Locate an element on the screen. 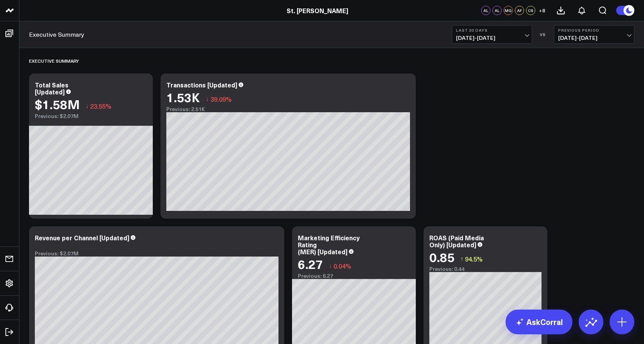 This screenshot has height=344, width=644. div: Transactions [Updated] is located at coordinates (202, 85).